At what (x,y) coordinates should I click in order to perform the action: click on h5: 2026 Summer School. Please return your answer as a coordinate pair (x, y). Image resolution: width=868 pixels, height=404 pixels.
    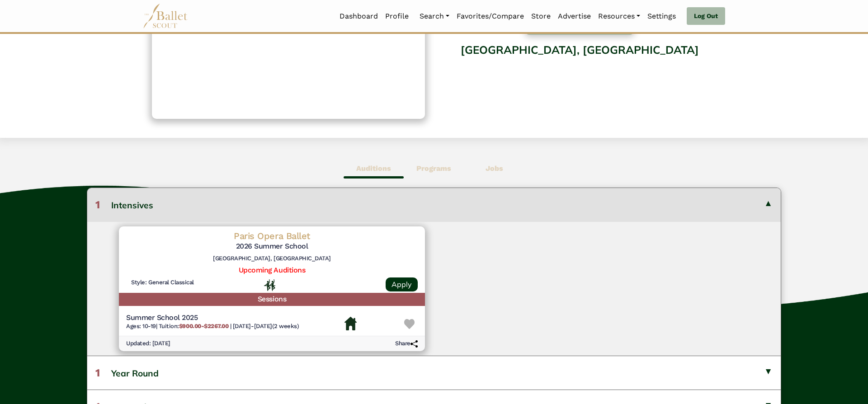
    Looking at the image, I should click on (271, 246).